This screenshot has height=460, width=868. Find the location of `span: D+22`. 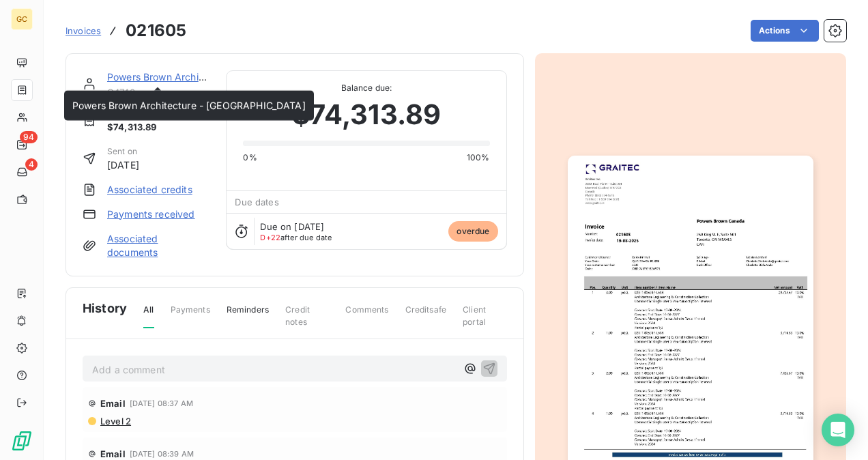

span: D+22 is located at coordinates (270, 238).